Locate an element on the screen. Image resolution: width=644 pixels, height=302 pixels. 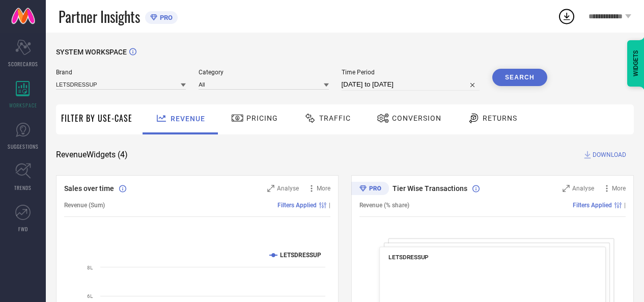
span: Brand is located at coordinates (120, 72).